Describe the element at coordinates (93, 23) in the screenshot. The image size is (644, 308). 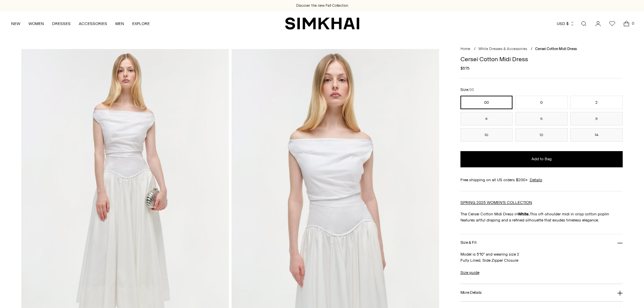
I see `a: ACCESSORIES` at that location.